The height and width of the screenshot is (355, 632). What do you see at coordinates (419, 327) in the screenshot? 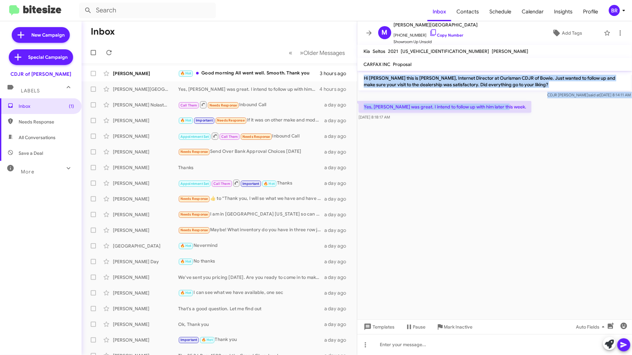
I see `span: Pause` at bounding box center [419, 327].